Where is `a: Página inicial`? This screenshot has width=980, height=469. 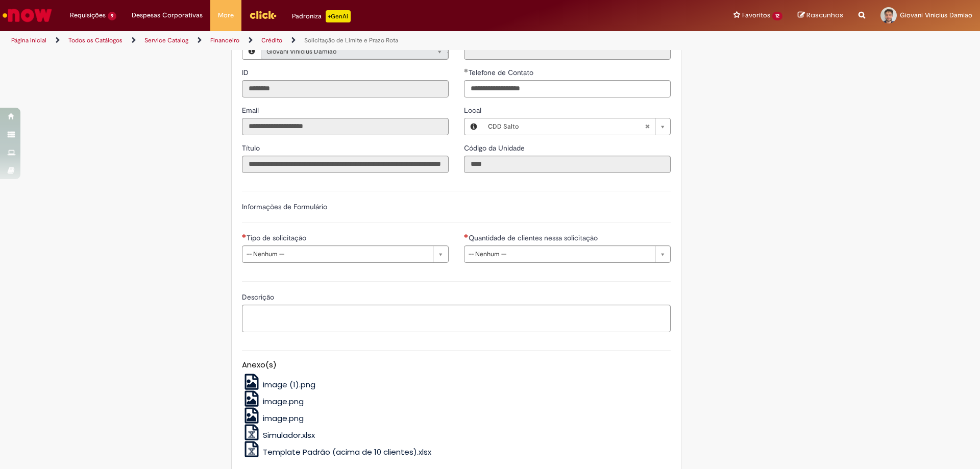 a: Página inicial is located at coordinates (28, 40).